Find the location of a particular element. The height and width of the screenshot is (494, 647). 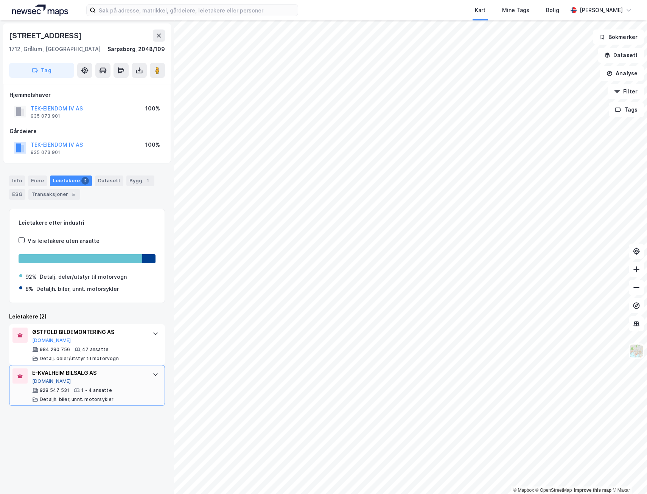

a: Mapbox is located at coordinates (523, 490).